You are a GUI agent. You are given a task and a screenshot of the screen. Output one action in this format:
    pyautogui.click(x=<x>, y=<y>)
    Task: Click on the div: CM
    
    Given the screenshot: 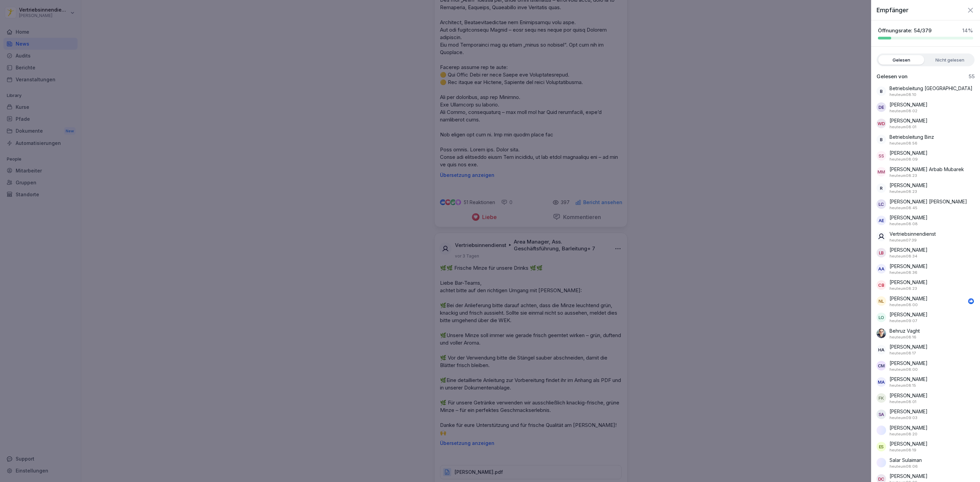 What is the action you would take?
    pyautogui.click(x=881, y=366)
    